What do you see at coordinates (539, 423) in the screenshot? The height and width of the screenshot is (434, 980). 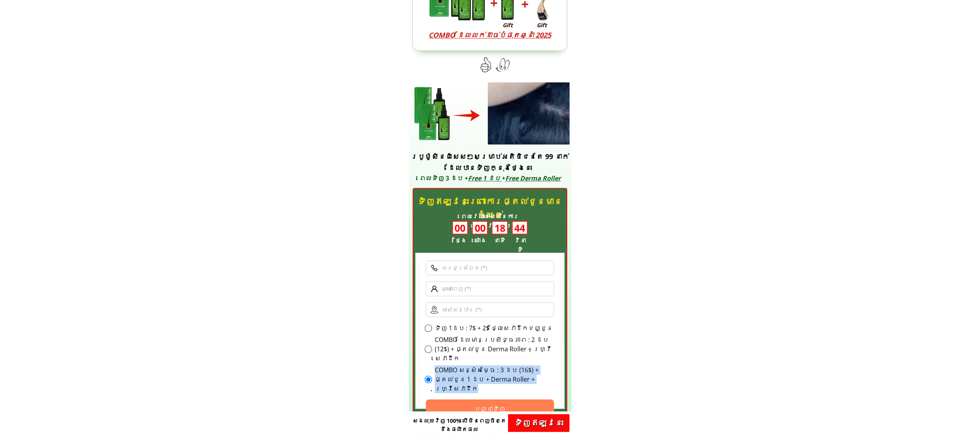 I see `p: ទិញ​ឥឡូវនេះ` at bounding box center [539, 423].